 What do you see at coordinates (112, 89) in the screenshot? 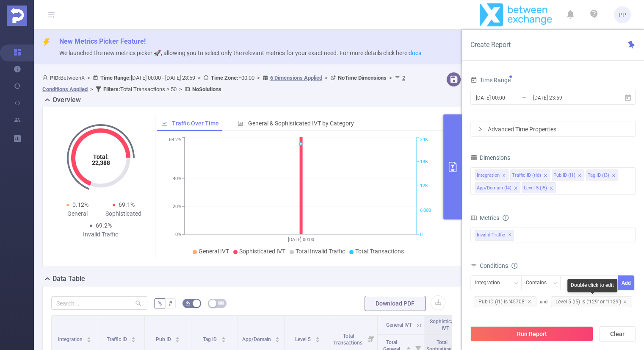
I see `b: Filters :` at bounding box center [112, 89].